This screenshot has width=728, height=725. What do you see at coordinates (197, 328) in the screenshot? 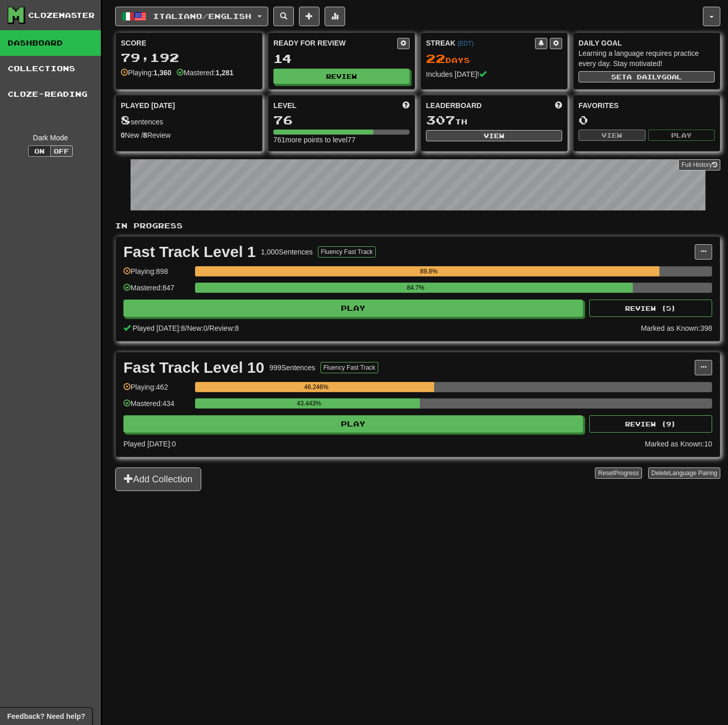
I see `span: New: 0` at bounding box center [197, 328].